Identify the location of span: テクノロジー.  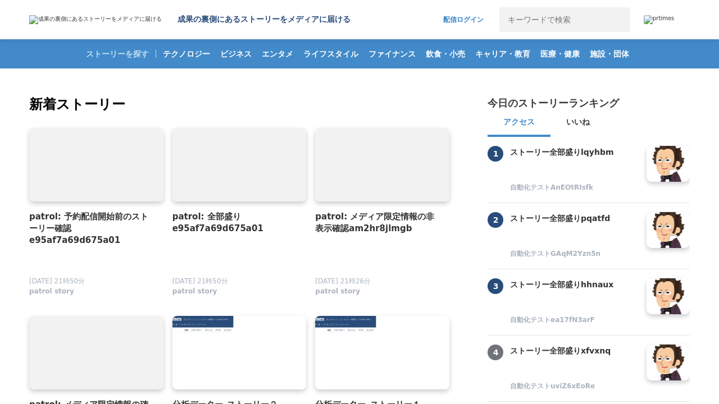
(186, 54).